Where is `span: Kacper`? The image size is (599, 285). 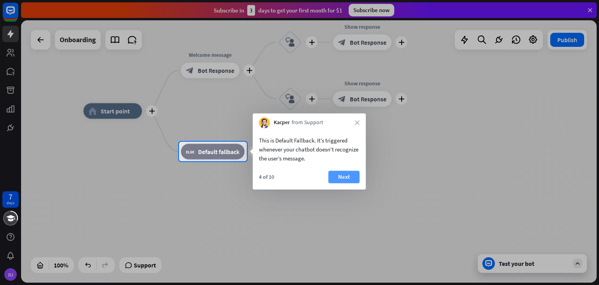 span: Kacper is located at coordinates (281, 123).